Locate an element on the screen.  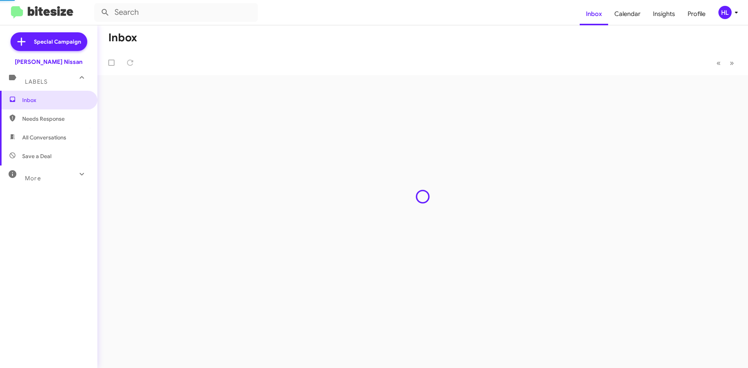
span: All Conversations is located at coordinates (44, 138).